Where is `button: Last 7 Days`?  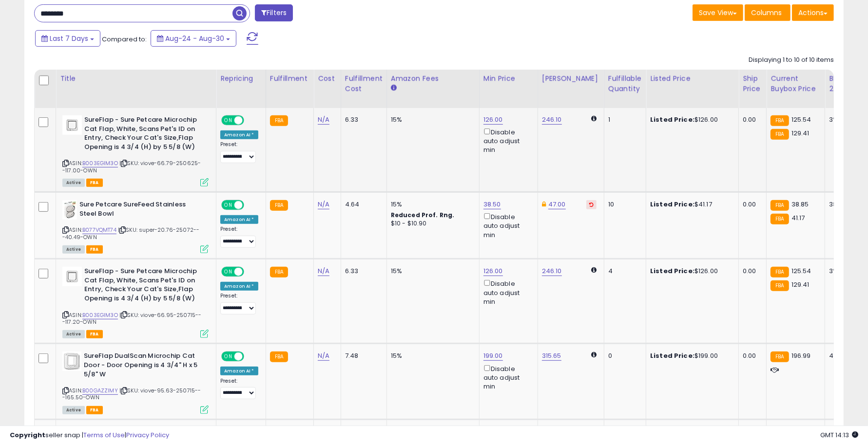 button: Last 7 Days is located at coordinates (68, 39).